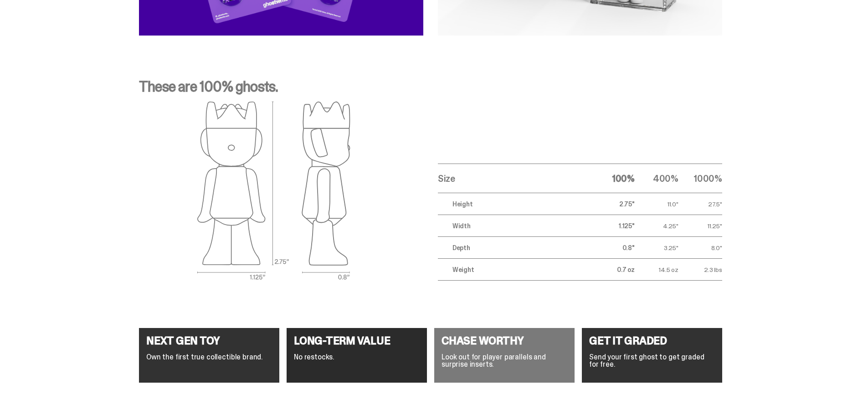  Describe the element at coordinates (652, 361) in the screenshot. I see `p: Send your first ghost to get graded for free.` at that location.